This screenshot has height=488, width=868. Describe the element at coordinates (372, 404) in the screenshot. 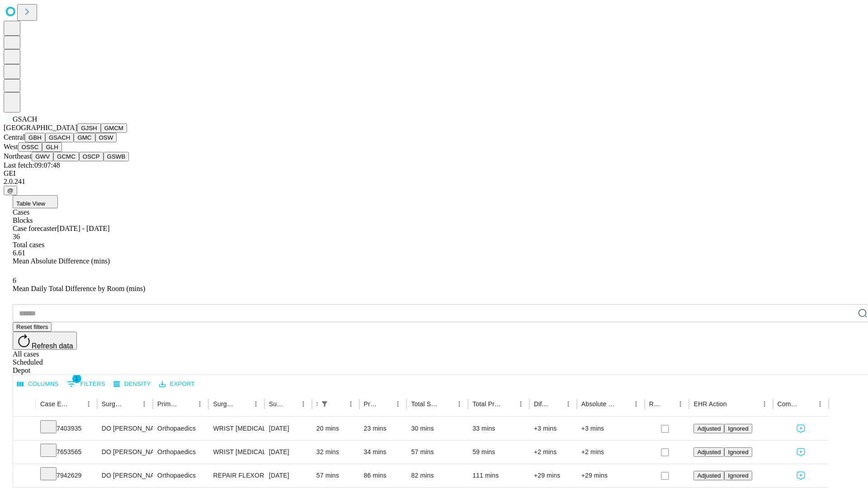

I see `div: Predicted In Room Duration` at that location.